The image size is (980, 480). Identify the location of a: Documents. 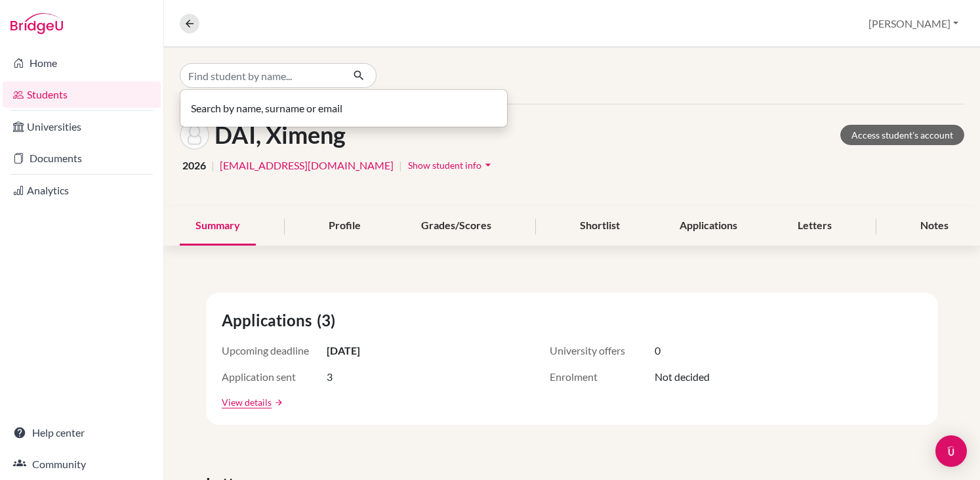
(81, 158).